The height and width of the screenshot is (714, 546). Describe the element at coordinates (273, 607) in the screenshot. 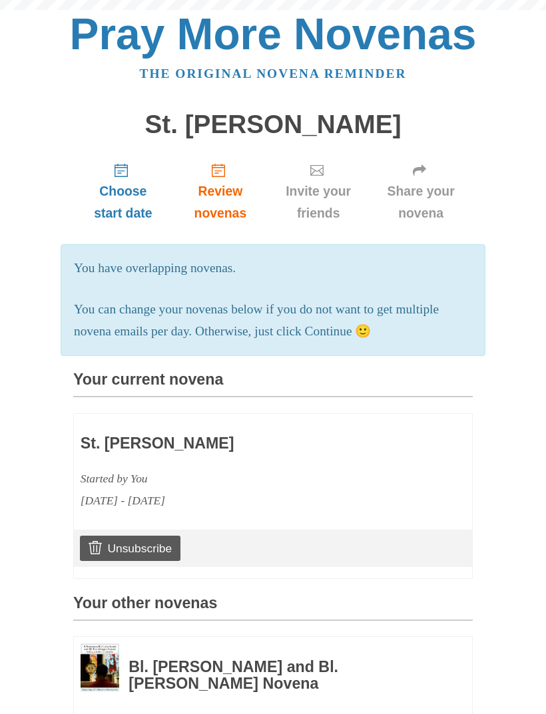

I see `h3: Your other novenas` at that location.